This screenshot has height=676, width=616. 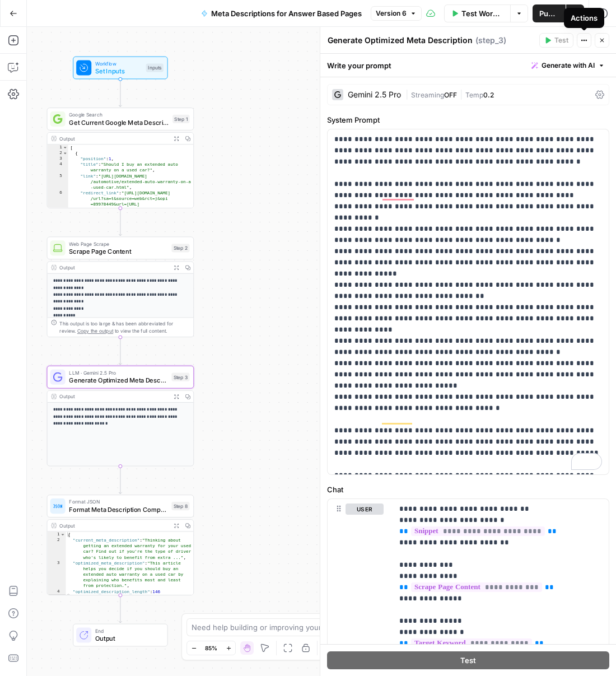 What do you see at coordinates (181, 119) in the screenshot?
I see `div: Step 1` at bounding box center [181, 119].